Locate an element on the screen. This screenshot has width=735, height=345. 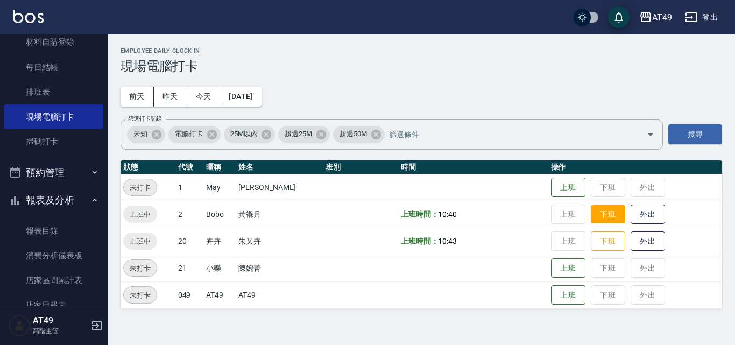
button: 登出 is located at coordinates (701, 17).